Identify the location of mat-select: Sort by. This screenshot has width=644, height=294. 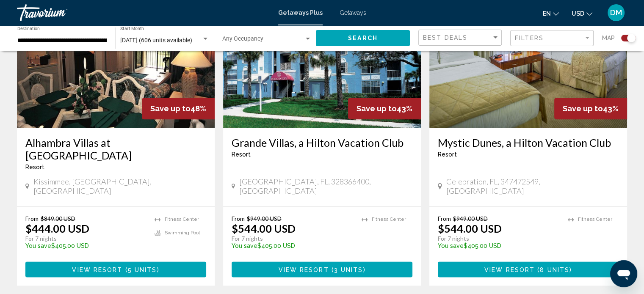
(461, 38).